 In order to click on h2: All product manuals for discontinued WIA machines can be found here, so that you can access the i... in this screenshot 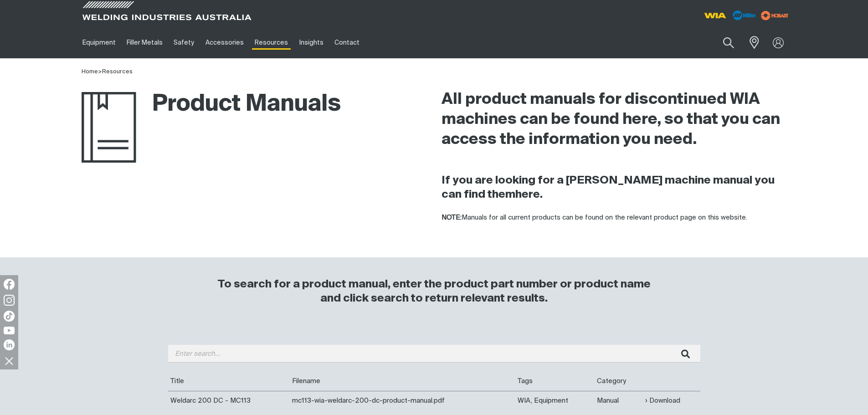, I will do `click(614, 120)`.